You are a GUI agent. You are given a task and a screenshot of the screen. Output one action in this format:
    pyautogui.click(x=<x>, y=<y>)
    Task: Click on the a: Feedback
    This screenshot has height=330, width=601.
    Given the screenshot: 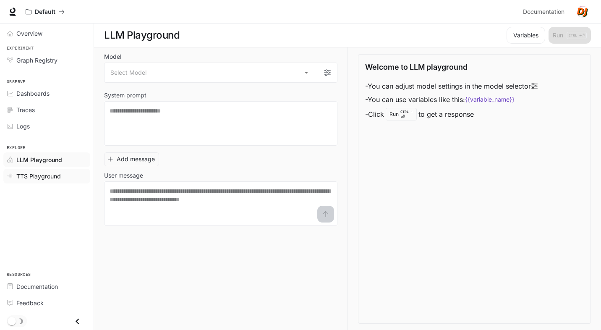 What is the action you would take?
    pyautogui.click(x=47, y=303)
    